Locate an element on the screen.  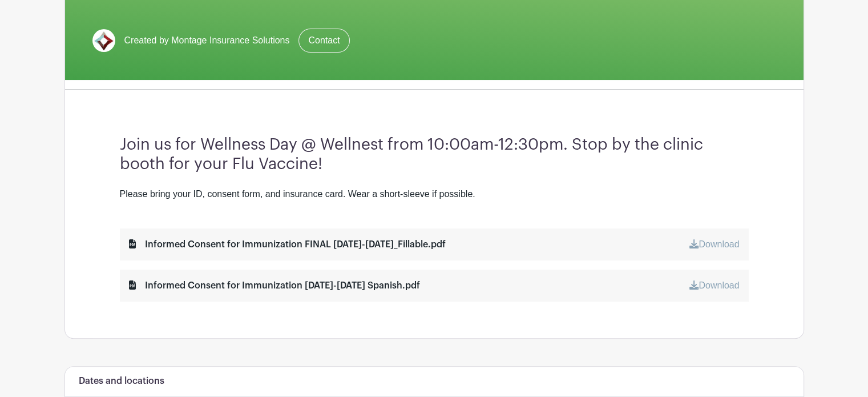
img: Montage%20Star%20logo.png is located at coordinates (104, 40).